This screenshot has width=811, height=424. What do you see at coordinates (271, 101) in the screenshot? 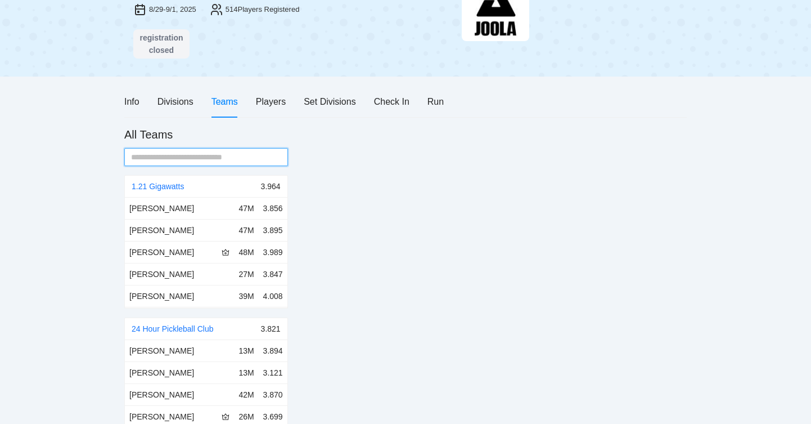
I see `div: Players` at bounding box center [271, 101].